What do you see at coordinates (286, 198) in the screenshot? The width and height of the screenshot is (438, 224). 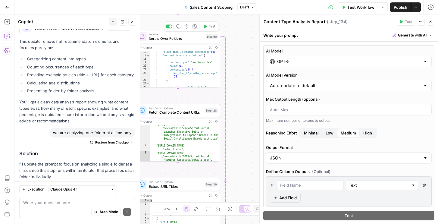 I see `button: Add Field` at bounding box center [286, 198].